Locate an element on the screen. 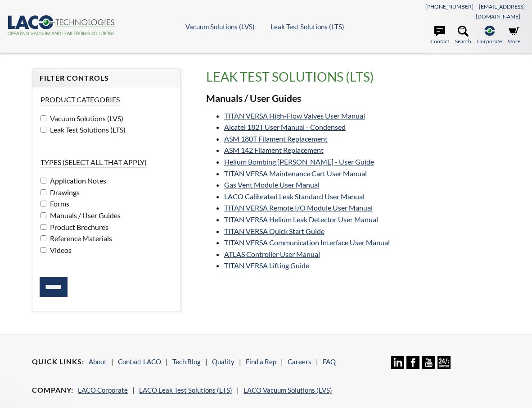  input: Application Notes is located at coordinates (43, 180).